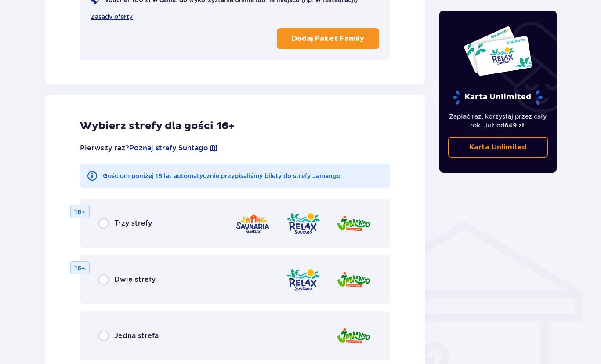 This screenshot has width=601, height=364. Describe the element at coordinates (111, 17) in the screenshot. I see `a: Zasady oferty` at that location.